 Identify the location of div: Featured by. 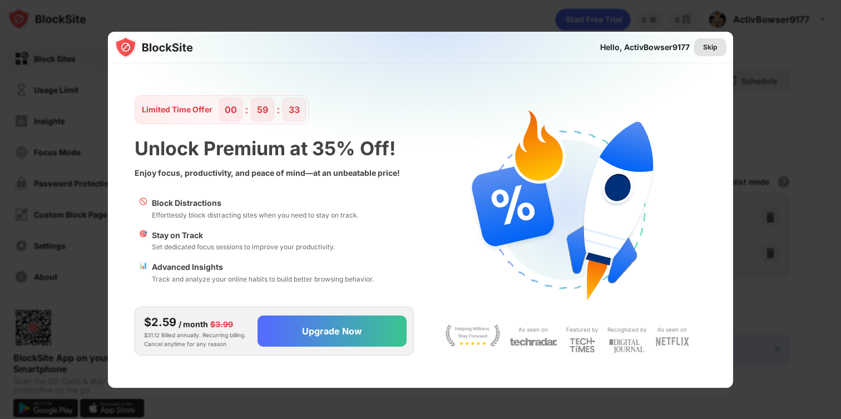
(583, 329).